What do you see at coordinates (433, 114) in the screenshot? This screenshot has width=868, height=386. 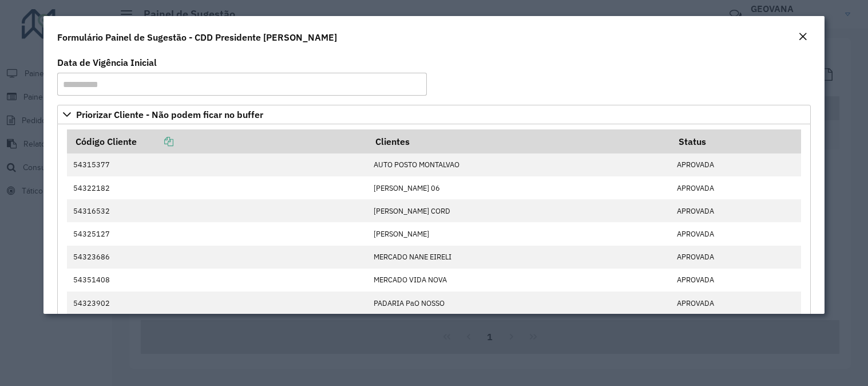 I see `a: Priorizar Cliente - Não podem ficar no buffer` at bounding box center [433, 114].